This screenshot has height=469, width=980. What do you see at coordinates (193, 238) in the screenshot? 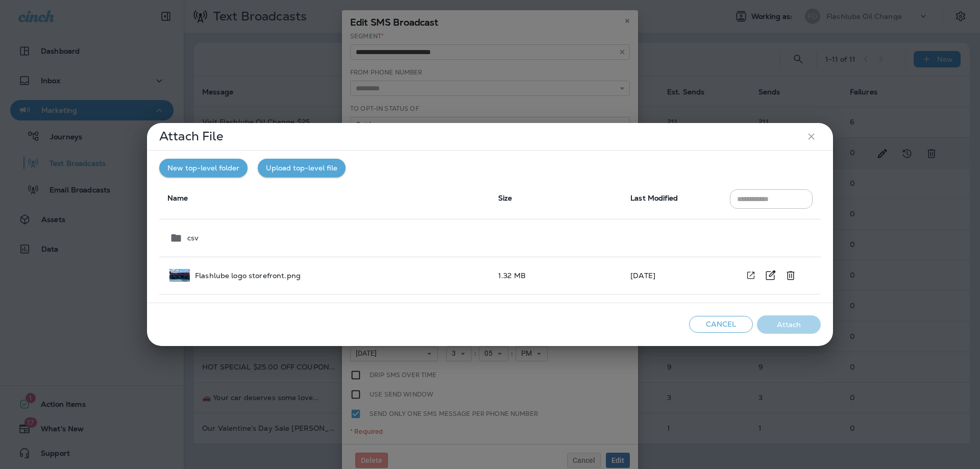
I see `p: csv` at bounding box center [193, 238].